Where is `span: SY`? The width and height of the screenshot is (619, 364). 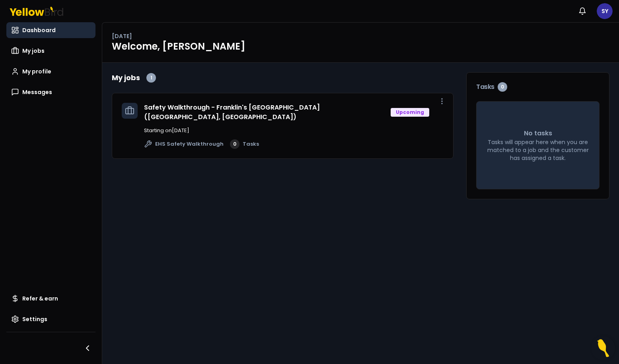
span: SY is located at coordinates (604, 11).